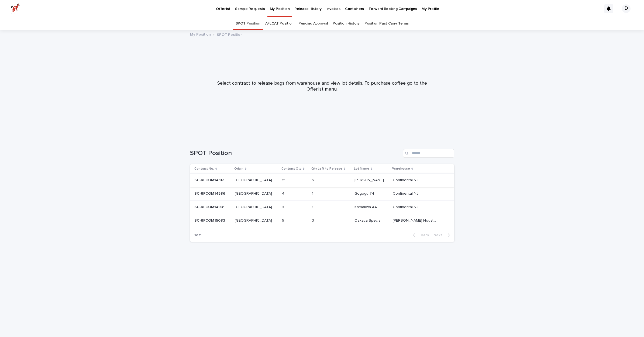 This screenshot has height=337, width=644. I want to click on span: Back, so click(423, 235).